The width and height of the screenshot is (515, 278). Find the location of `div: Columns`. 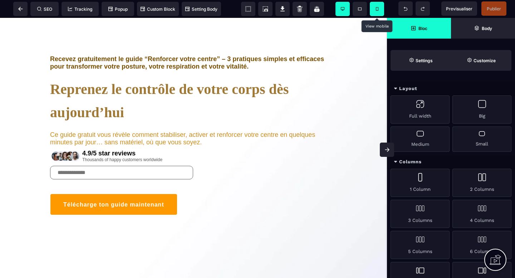

div: Columns is located at coordinates (451, 162).